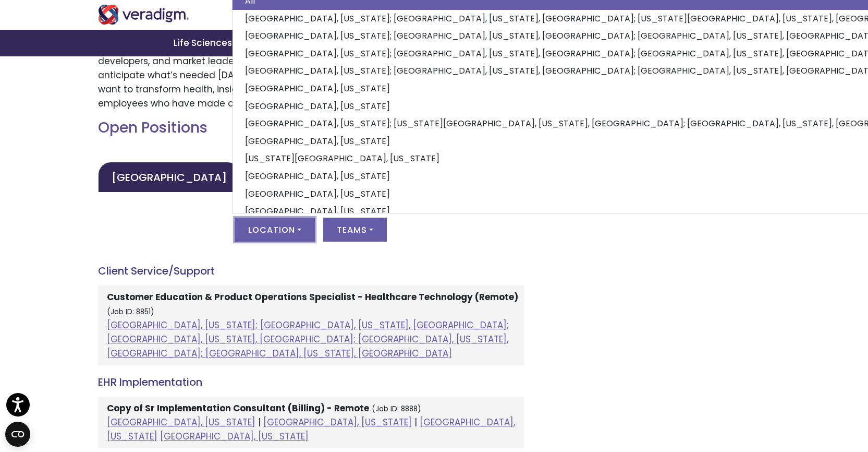  I want to click on button: Teams, so click(355, 230).